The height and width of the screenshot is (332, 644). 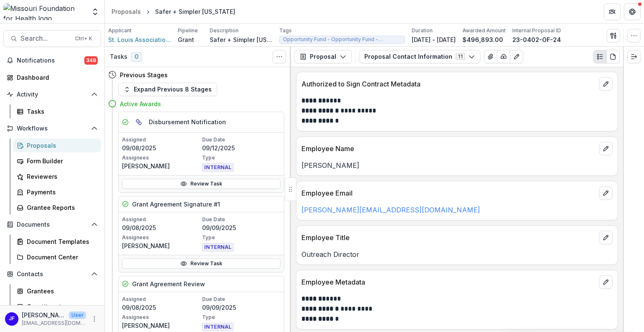 What do you see at coordinates (52, 95) in the screenshot?
I see `span: Activity` at bounding box center [52, 95].